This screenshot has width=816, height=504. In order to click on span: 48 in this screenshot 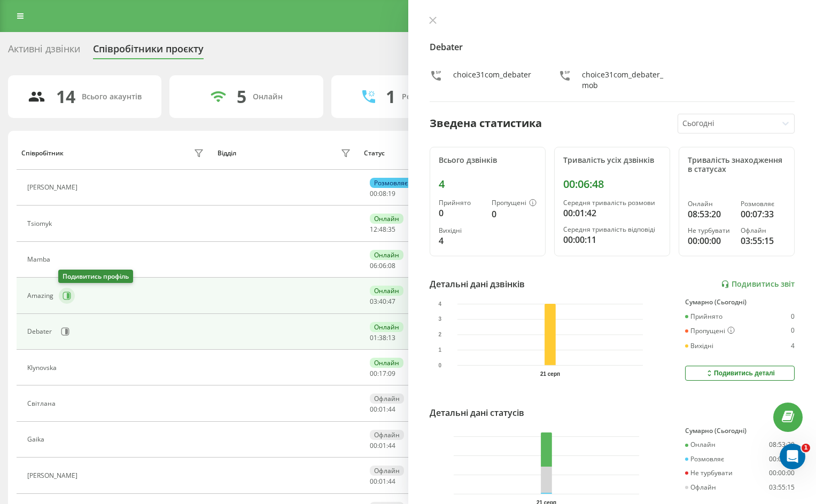, I will do `click(383, 229)`.